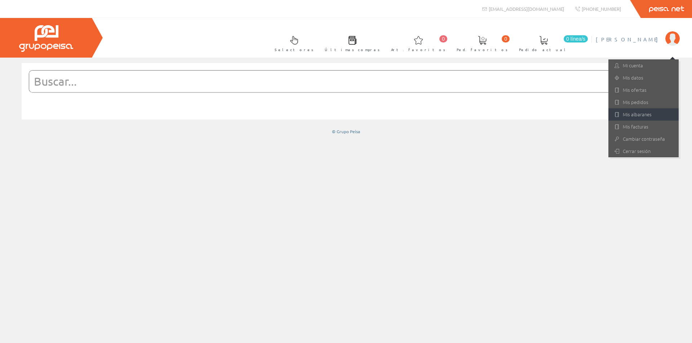 This screenshot has height=343, width=692. I want to click on a: Mis facturas, so click(643, 127).